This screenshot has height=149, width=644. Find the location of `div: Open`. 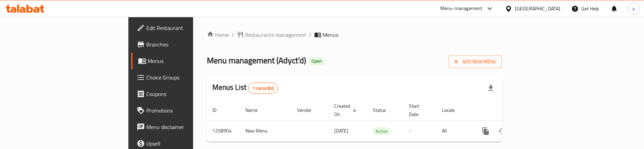

div: Open is located at coordinates (317, 61).